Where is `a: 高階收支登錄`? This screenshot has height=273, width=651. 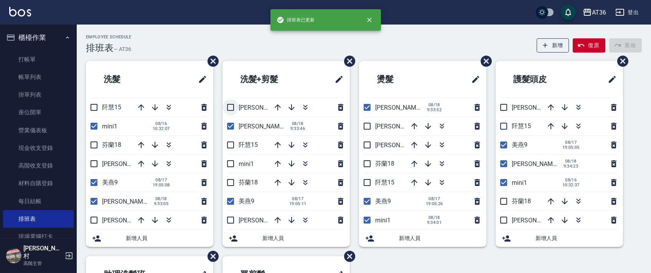 a: 高階收支登錄 is located at coordinates (38, 166).